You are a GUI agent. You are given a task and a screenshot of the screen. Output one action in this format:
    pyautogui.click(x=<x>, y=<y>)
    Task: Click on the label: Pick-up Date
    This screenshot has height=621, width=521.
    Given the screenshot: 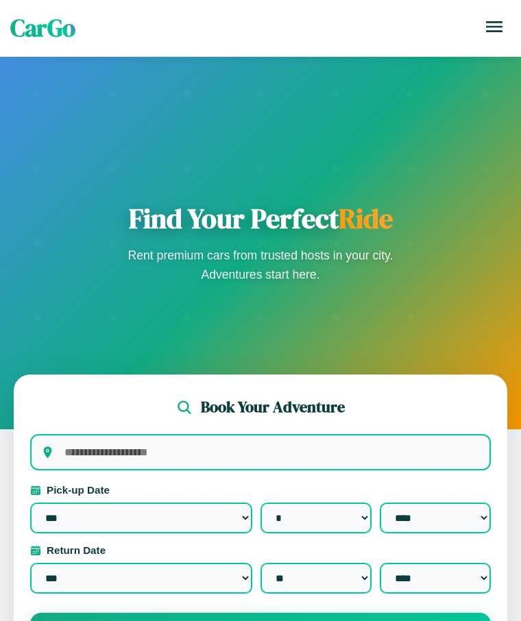 What is the action you would take?
    pyautogui.click(x=260, y=490)
    